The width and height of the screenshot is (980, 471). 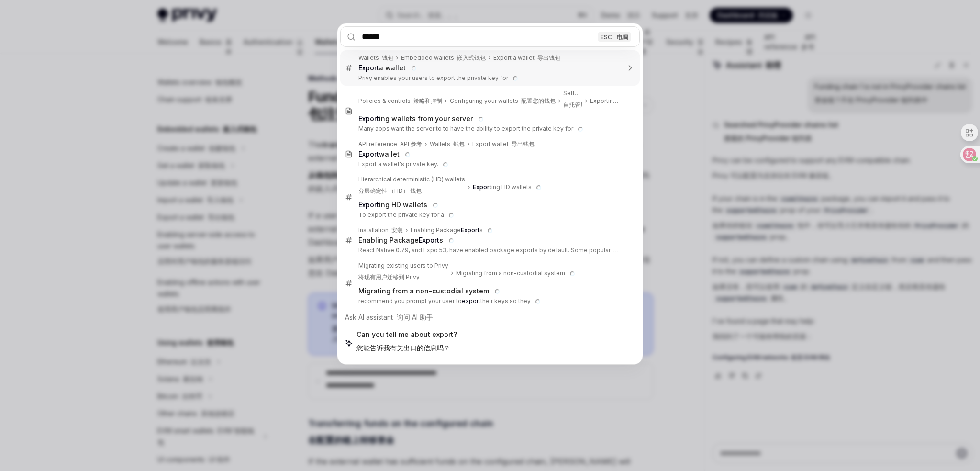 I want to click on p: Export a wallet's private key., so click(x=489, y=164).